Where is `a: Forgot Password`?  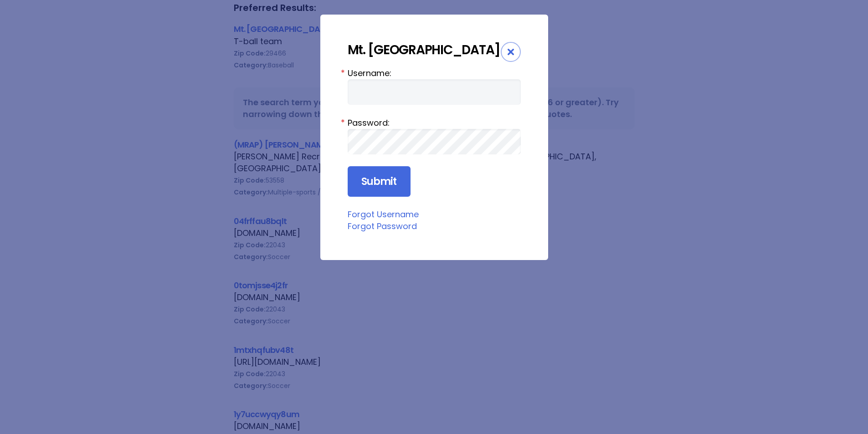 a: Forgot Password is located at coordinates (382, 225).